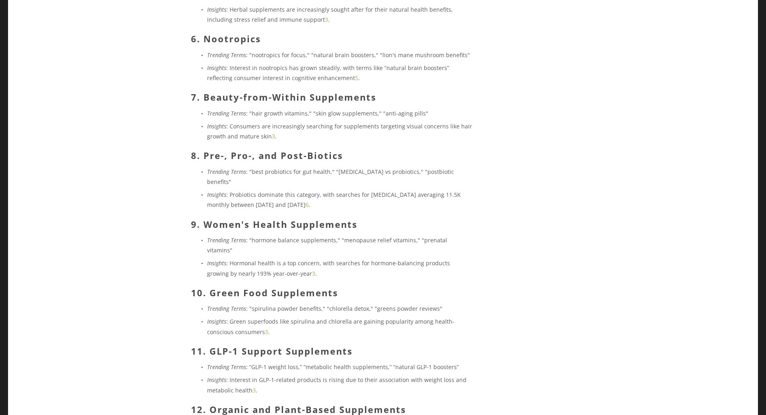  I want to click on strong: 10. Green Food Supplements, so click(265, 292).